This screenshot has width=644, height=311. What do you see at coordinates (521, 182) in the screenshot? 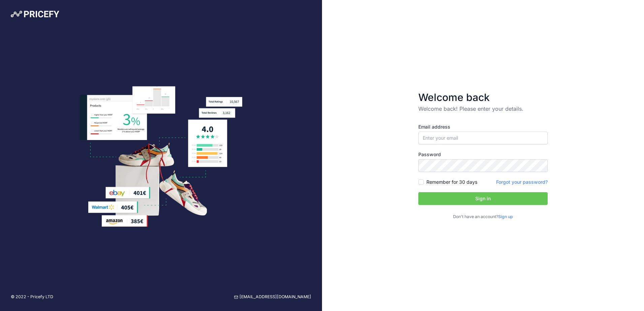
I see `a: Forgot your password?` at bounding box center [521, 182].